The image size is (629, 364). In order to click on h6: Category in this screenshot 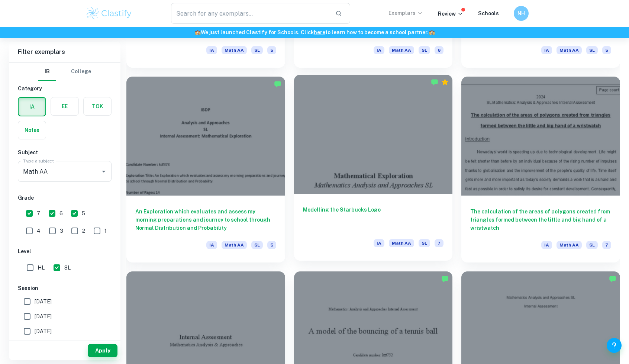, I will do `click(65, 89)`.